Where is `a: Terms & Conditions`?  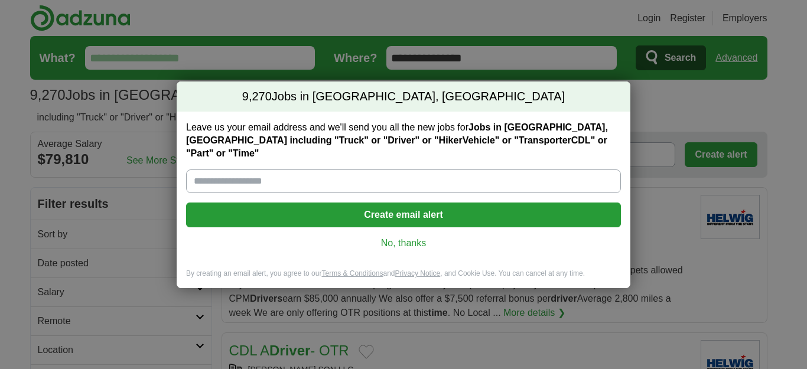
a: Terms & Conditions is located at coordinates (352, 274).